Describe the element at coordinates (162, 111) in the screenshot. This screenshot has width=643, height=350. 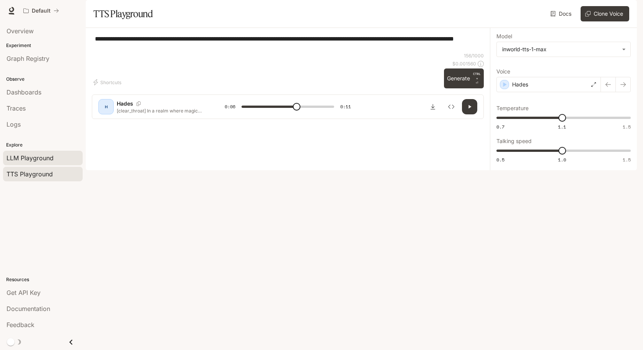
I see `p: [clear_throat] In a realm where magic flows like rivers and dragons soar through crimson skies, a...` at that location.